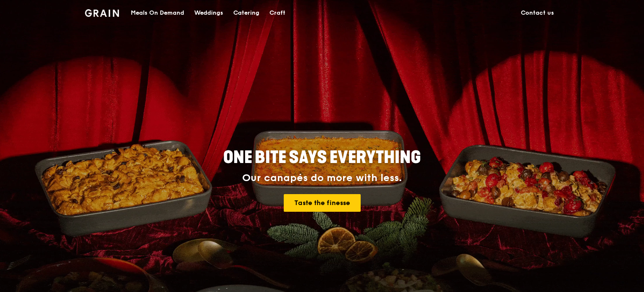  I want to click on span: ONE BITE SAYS EVERYTHING, so click(322, 158).